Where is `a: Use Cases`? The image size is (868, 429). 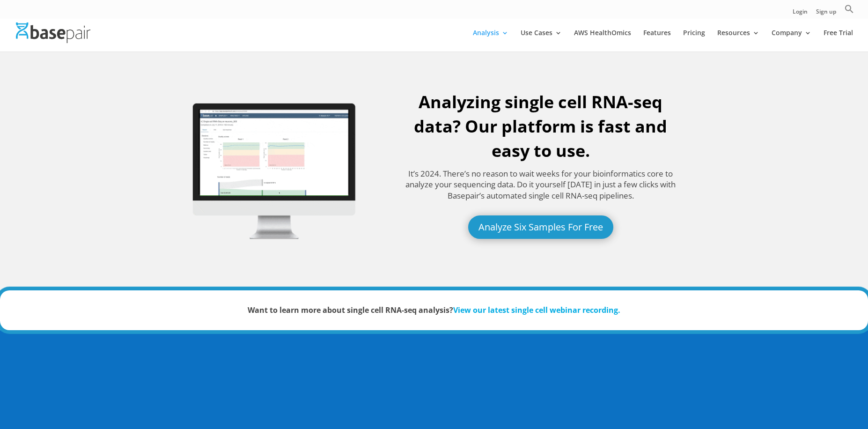 a: Use Cases is located at coordinates (541, 40).